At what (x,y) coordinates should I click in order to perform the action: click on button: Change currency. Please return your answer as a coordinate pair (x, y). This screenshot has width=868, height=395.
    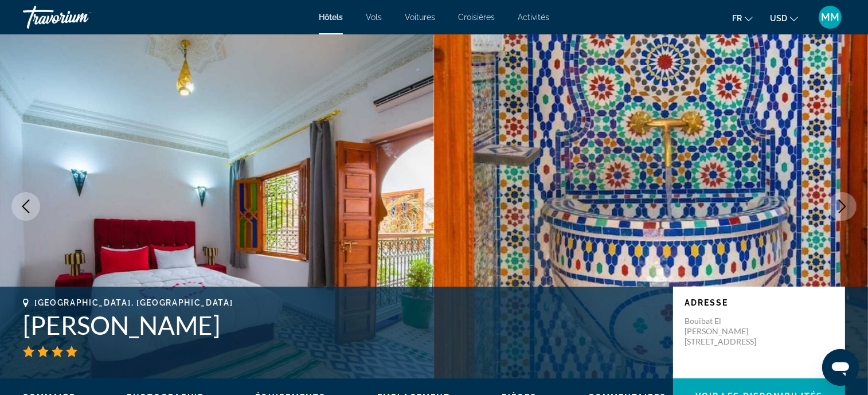
    Looking at the image, I should click on (784, 18).